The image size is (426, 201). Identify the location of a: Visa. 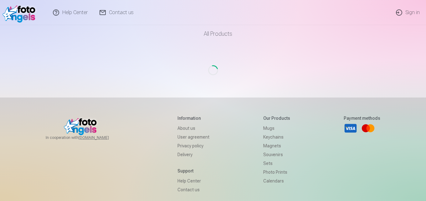
(351, 128).